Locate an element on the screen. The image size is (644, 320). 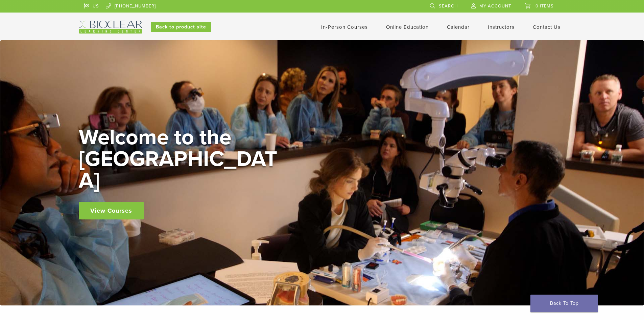
a: Online Education is located at coordinates (407, 27).